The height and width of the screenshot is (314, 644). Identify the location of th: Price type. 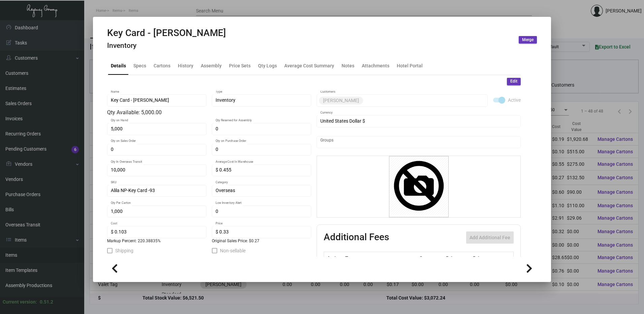
(488, 258).